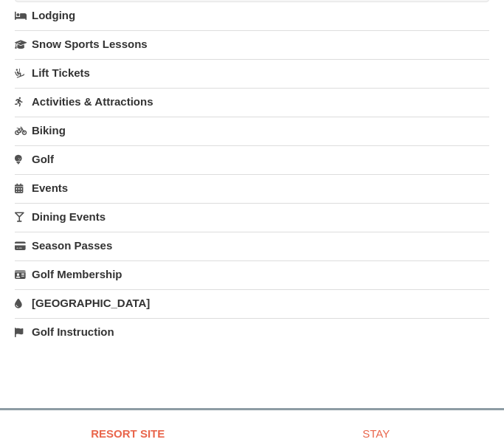  Describe the element at coordinates (252, 101) in the screenshot. I see `a: Activities & Attractions` at that location.